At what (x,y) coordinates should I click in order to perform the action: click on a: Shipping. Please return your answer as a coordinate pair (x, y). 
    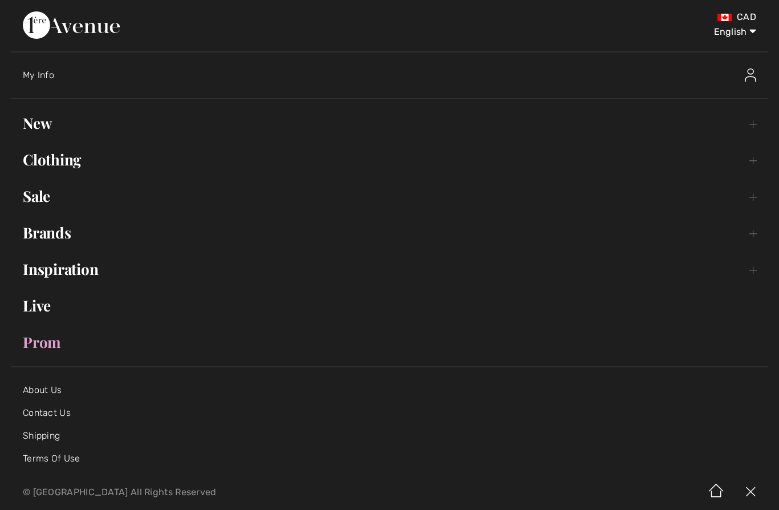
    Looking at the image, I should click on (41, 435).